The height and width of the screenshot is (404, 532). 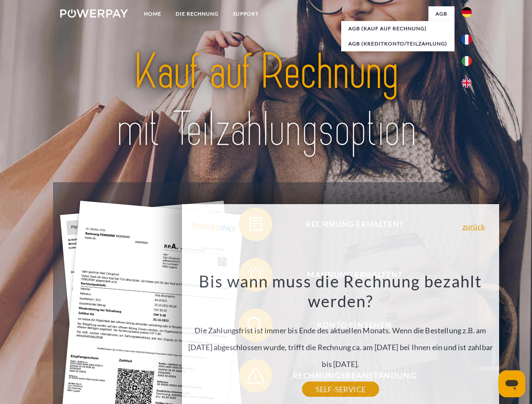 What do you see at coordinates (94, 13) in the screenshot?
I see `img: logo-powerpay-white.svg` at bounding box center [94, 13].